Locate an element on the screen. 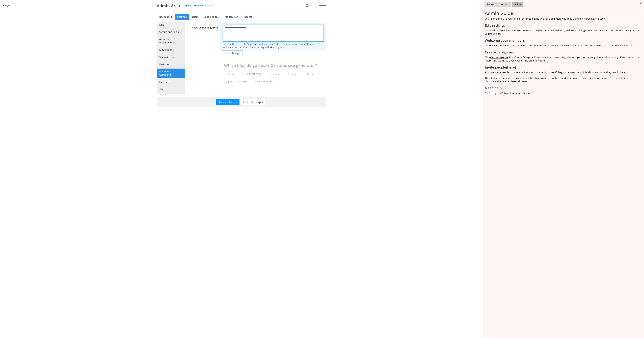  a: View categories is located at coordinates (499, 57).